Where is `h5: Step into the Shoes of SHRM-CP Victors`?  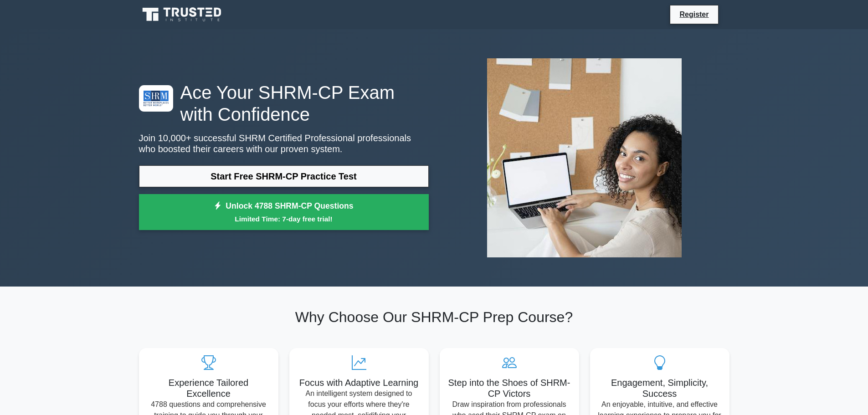 h5: Step into the Shoes of SHRM-CP Victors is located at coordinates (509, 388).